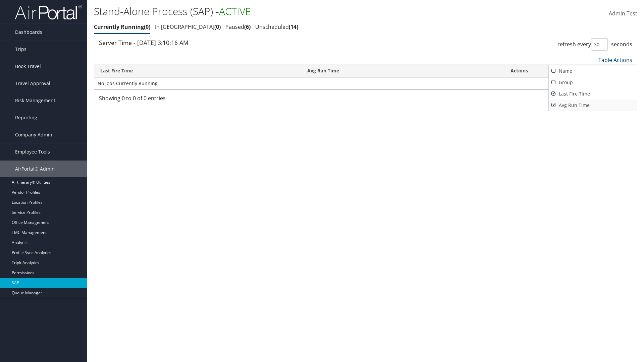 The width and height of the screenshot is (644, 362). Describe the element at coordinates (35, 100) in the screenshot. I see `span: Risk Management` at that location.